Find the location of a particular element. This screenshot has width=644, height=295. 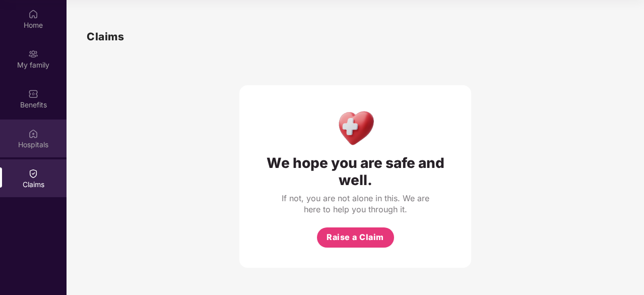

img: svg+xml;base64,PHN2ZyBpZD0iSG9zcGl0YWxzIiB4bWxucz0iaHR0cDovL3d3dy53My5vcmcvMjAwMC9zdmciIHdpZHRoPS... is located at coordinates (33, 133).